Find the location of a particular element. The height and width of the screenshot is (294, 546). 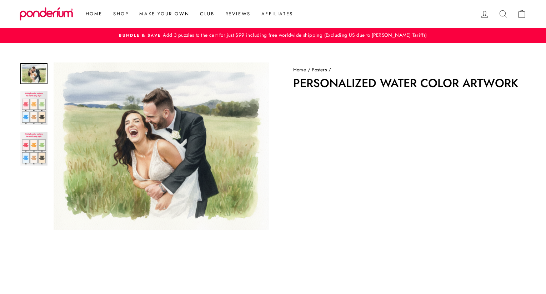

span: Add 3 puzzles to the cart for just $99 including free worldwide shipping (Excluding US due to [PE... is located at coordinates (294, 35).